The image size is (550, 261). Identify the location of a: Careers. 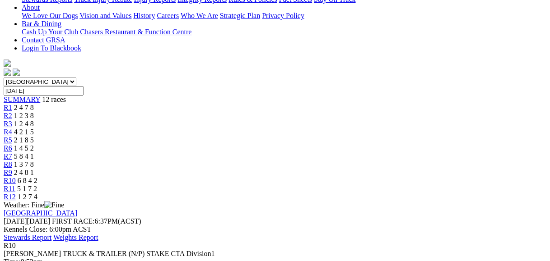
(167, 15).